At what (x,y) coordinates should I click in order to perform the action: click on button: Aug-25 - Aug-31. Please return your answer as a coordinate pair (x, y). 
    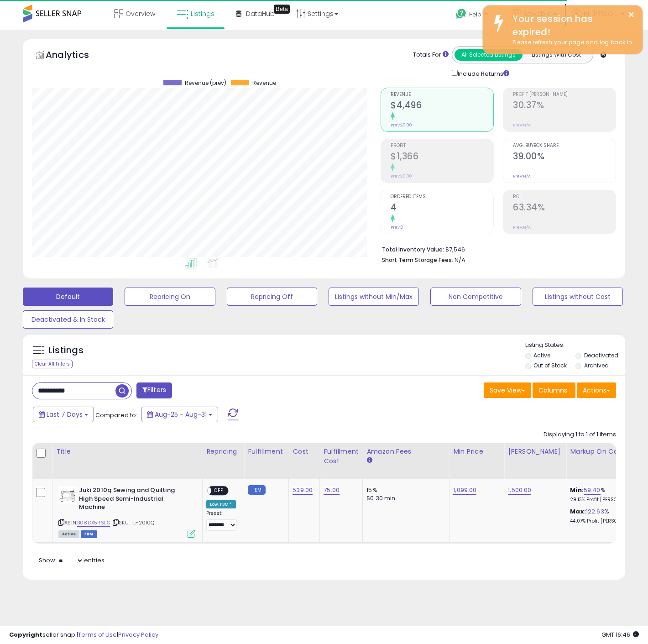
    Looking at the image, I should click on (179, 414).